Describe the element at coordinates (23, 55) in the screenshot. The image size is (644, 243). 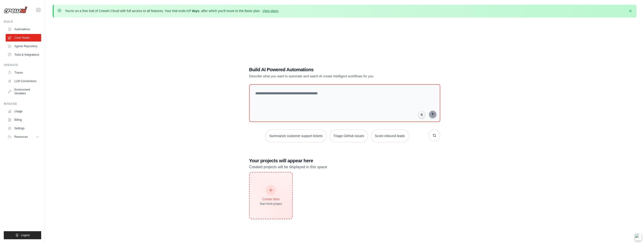
I see `a: Tools & Integrations` at that location.